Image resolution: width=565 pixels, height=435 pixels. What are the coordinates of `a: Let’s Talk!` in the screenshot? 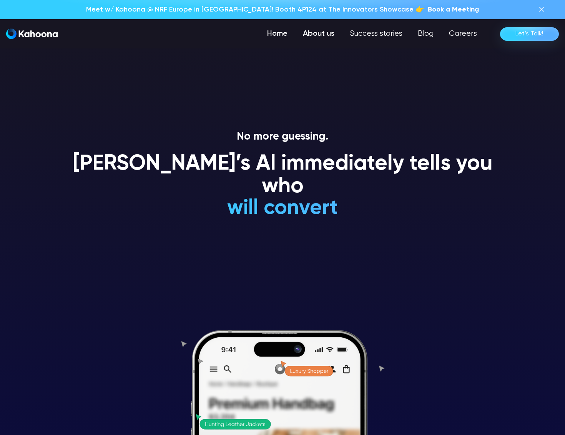 It's located at (529, 34).